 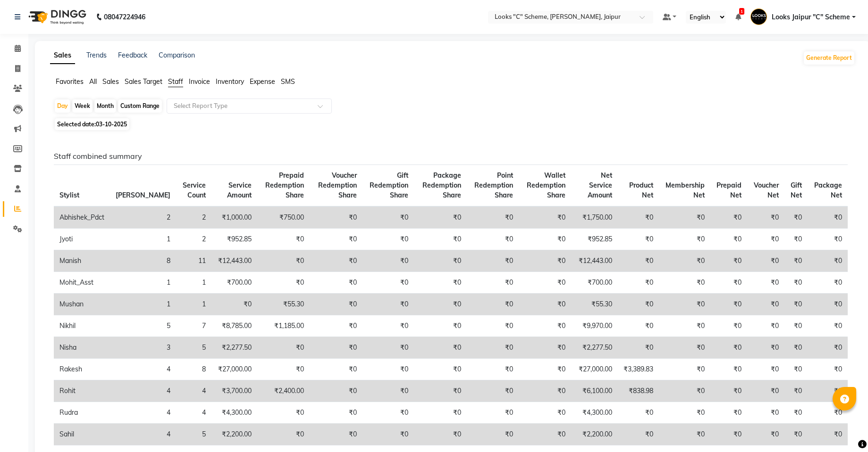 I want to click on a: Sales, so click(x=62, y=56).